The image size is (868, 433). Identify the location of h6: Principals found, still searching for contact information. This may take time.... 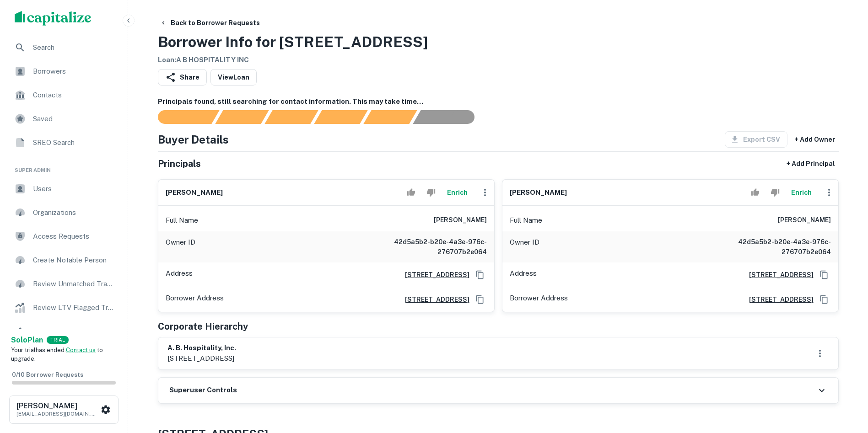
(498, 102).